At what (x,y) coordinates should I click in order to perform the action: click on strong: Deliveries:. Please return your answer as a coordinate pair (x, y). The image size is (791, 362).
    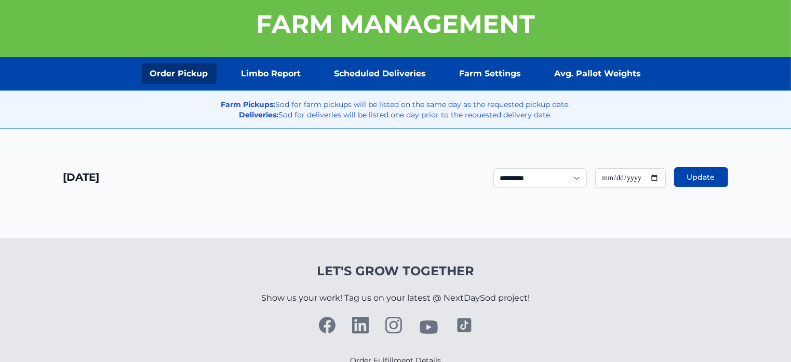
    Looking at the image, I should click on (259, 115).